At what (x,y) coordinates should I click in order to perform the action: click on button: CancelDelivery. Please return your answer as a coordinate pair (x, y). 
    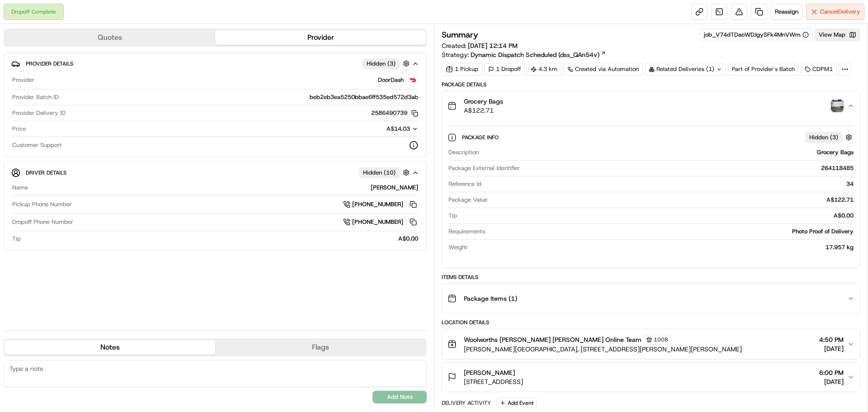
    Looking at the image, I should click on (835, 12).